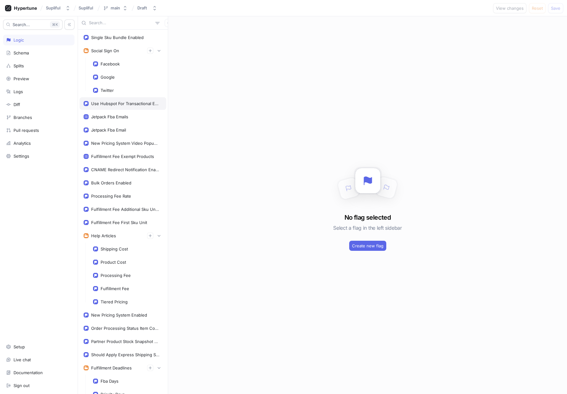 The height and width of the screenshot is (394, 567). I want to click on div: Single Sku Bundle Enabled, so click(117, 37).